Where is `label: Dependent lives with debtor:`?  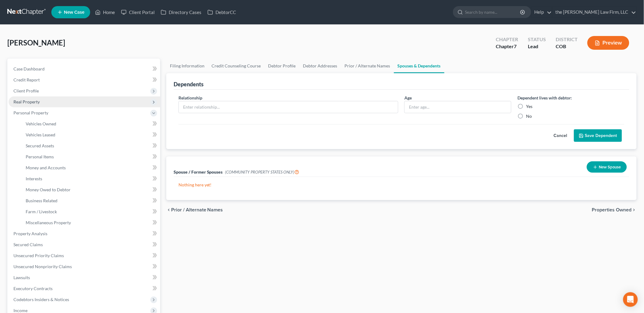
label: Dependent lives with debtor: is located at coordinates (545, 98).